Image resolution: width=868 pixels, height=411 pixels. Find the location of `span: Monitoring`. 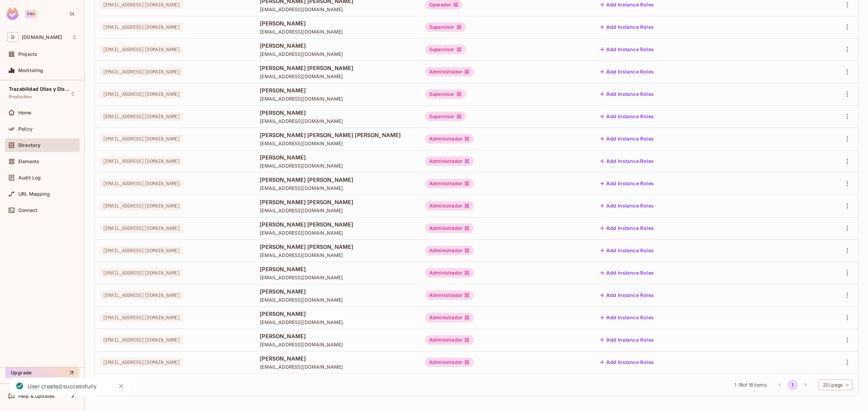

span: Monitoring is located at coordinates (31, 71).